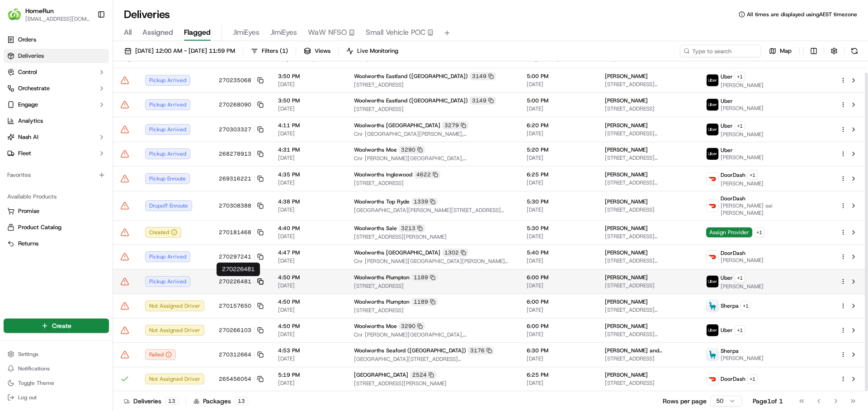 The height and width of the screenshot is (411, 868). I want to click on span: Woolworths Top Ryde, so click(382, 201).